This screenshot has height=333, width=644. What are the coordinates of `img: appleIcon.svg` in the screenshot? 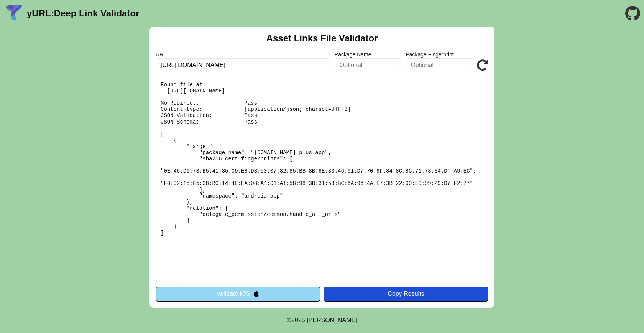 It's located at (256, 294).